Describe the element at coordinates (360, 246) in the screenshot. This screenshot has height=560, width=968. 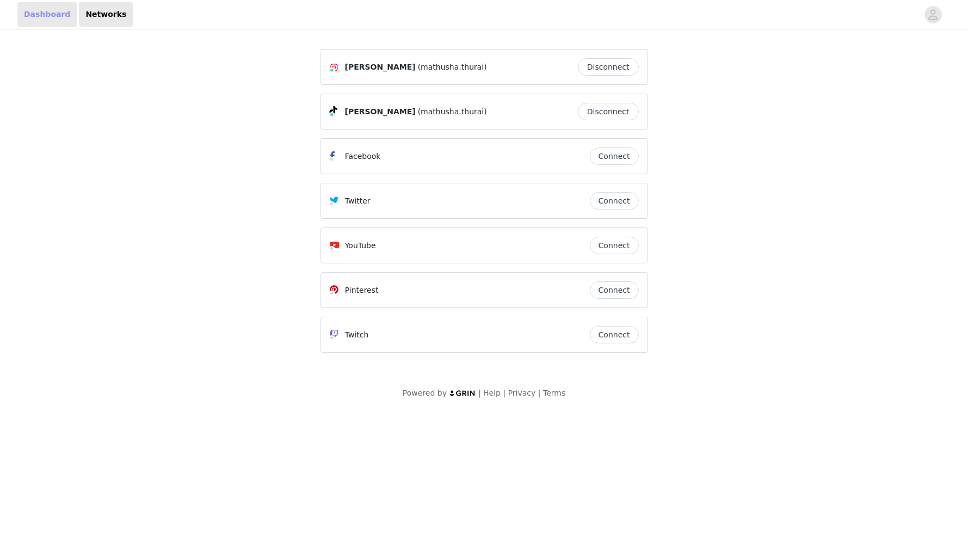
I see `p: YouTube` at that location.